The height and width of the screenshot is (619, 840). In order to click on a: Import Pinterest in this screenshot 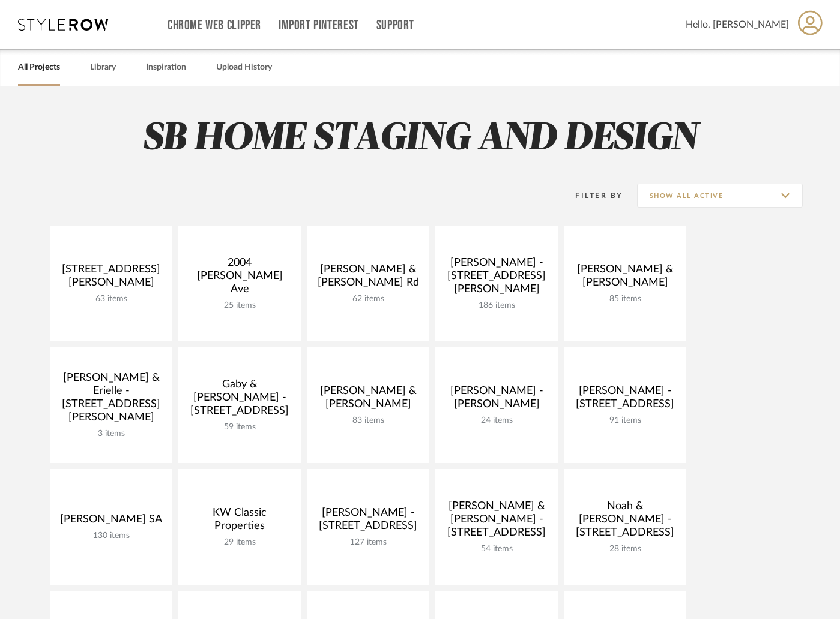, I will do `click(319, 25)`.